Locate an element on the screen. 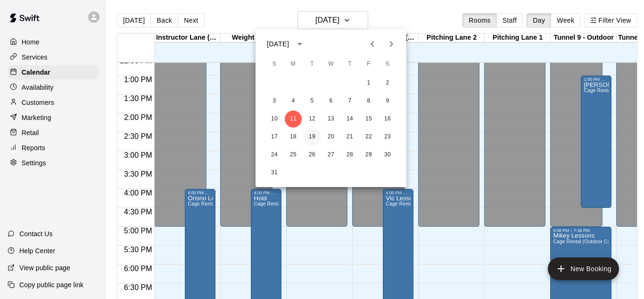 The width and height of the screenshot is (644, 299). span: Friday is located at coordinates (369, 64).